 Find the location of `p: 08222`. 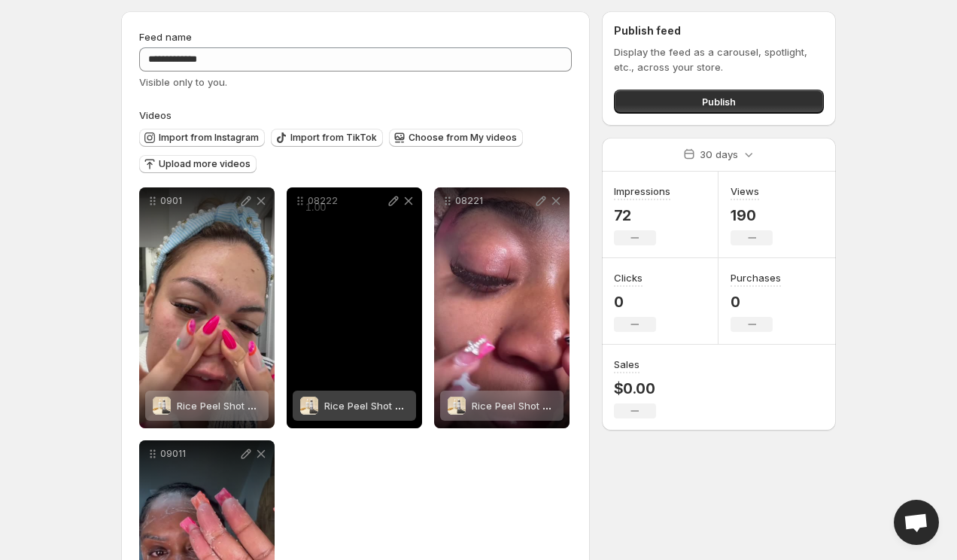

p: 08222 is located at coordinates (347, 201).